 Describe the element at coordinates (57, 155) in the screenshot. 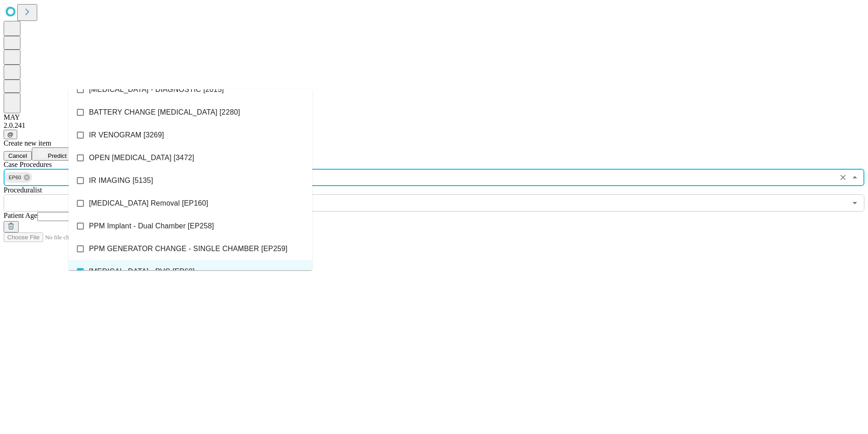

I see `span: Predict` at that location.